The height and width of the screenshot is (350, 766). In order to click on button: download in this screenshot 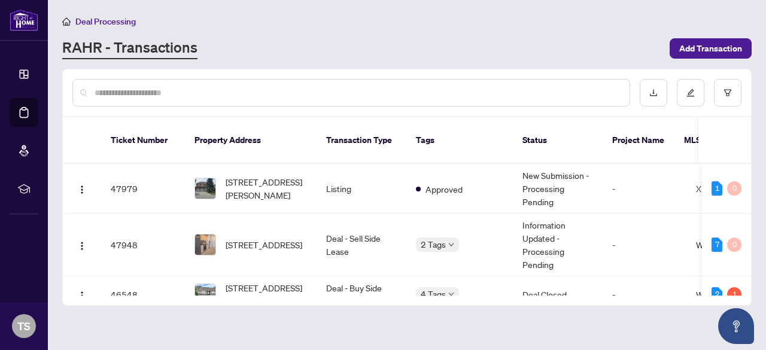, I will do `click(653, 93)`.